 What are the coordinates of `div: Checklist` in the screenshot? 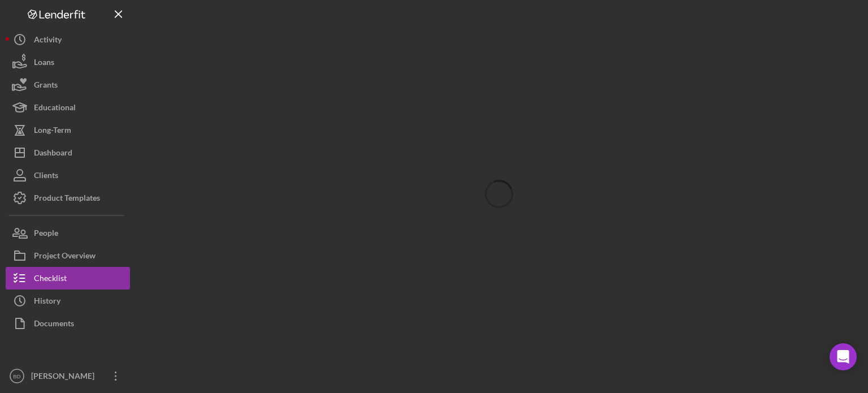 It's located at (50, 280).